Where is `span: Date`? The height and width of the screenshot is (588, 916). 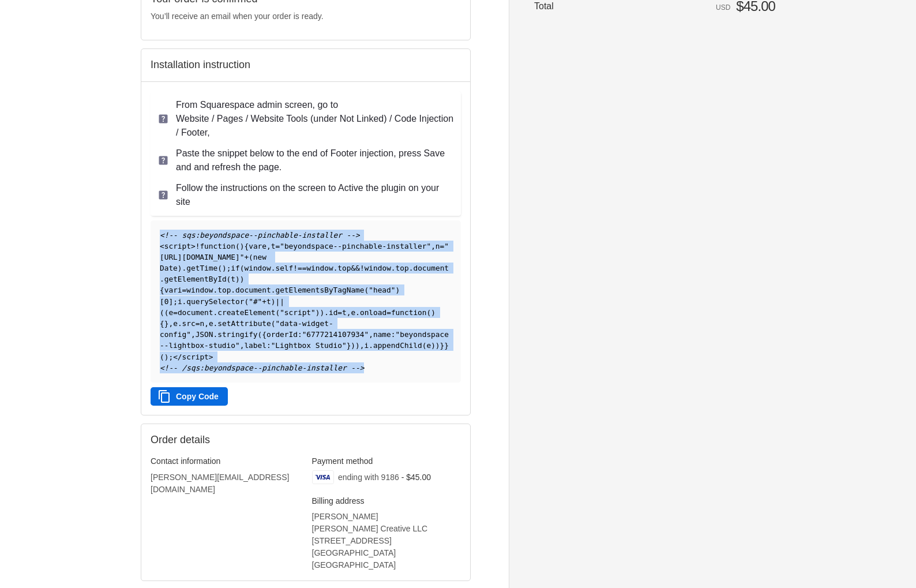 span: Date is located at coordinates (168, 268).